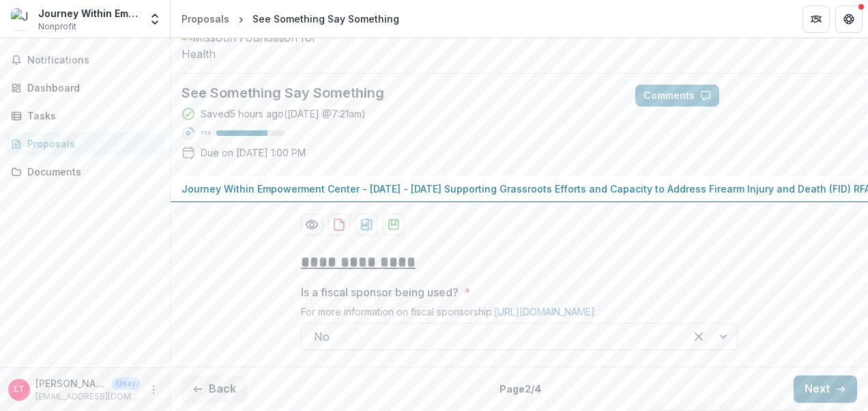 The width and height of the screenshot is (868, 411). What do you see at coordinates (816, 19) in the screenshot?
I see `button: Partners` at bounding box center [816, 19].